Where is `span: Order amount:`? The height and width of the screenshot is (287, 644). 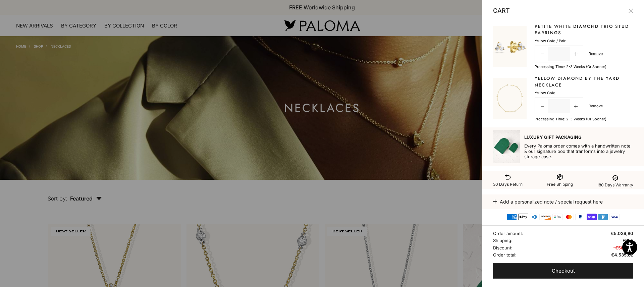
span: Order amount: is located at coordinates (508, 234).